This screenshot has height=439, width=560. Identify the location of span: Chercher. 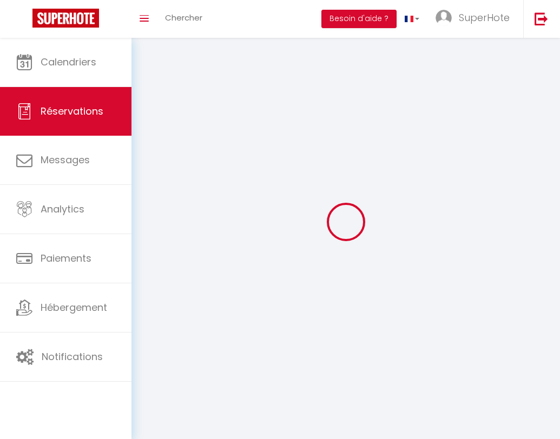
(183, 17).